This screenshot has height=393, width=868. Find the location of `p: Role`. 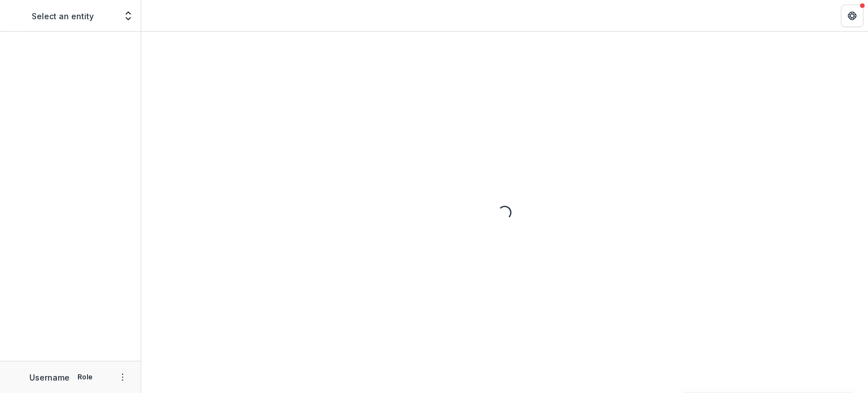

p: Role is located at coordinates (85, 377).